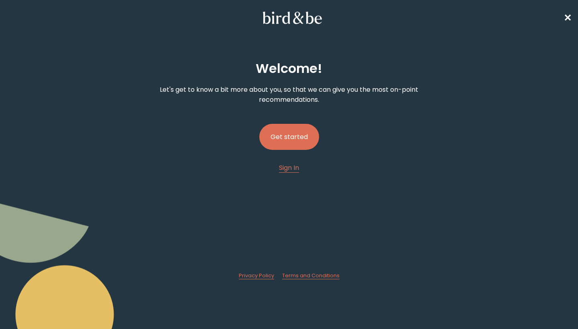 The width and height of the screenshot is (578, 329). What do you see at coordinates (289, 137) in the screenshot?
I see `a: Get started` at bounding box center [289, 137].